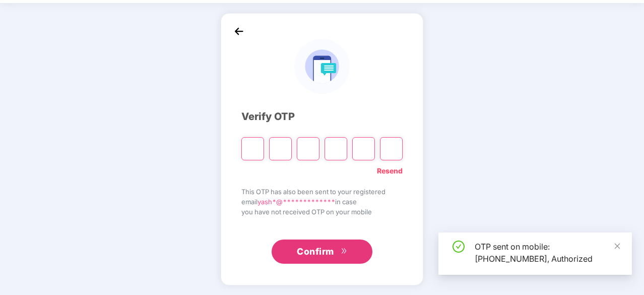 The width and height of the screenshot is (644, 295). I want to click on span: you have not received OTP on your mobile, so click(322, 212).